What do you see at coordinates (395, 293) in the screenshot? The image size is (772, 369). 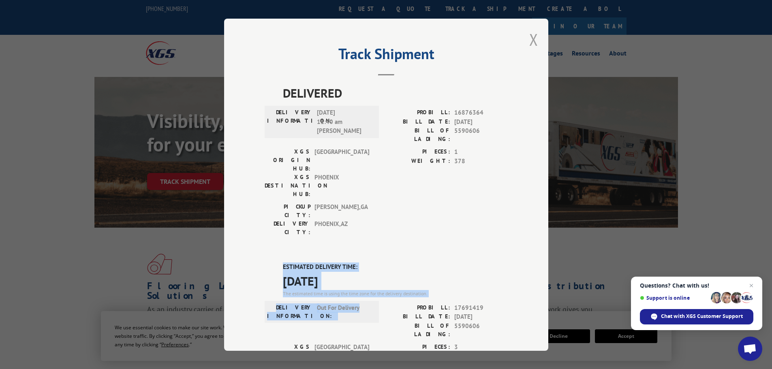 I see `div: The estimated time is using the time zone for the delivery destination.` at bounding box center [395, 293].